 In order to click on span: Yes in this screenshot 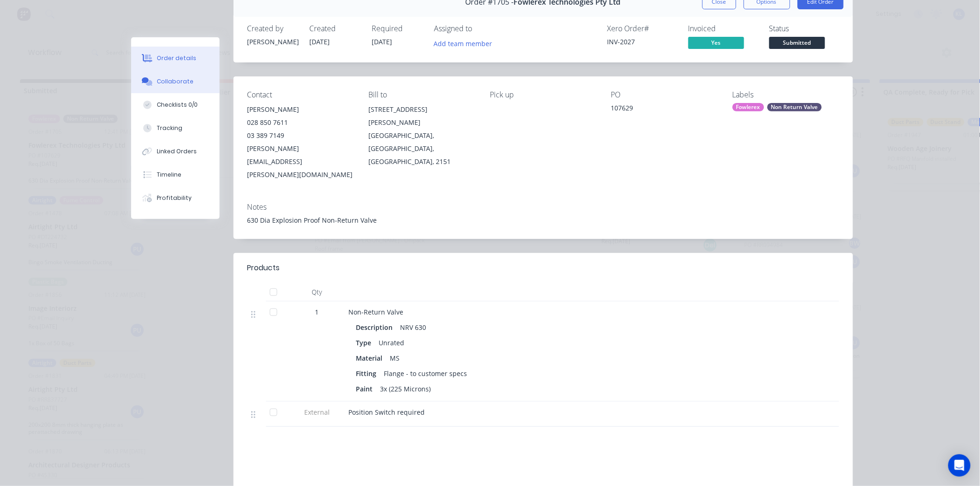, I will do `click(716, 43)`.